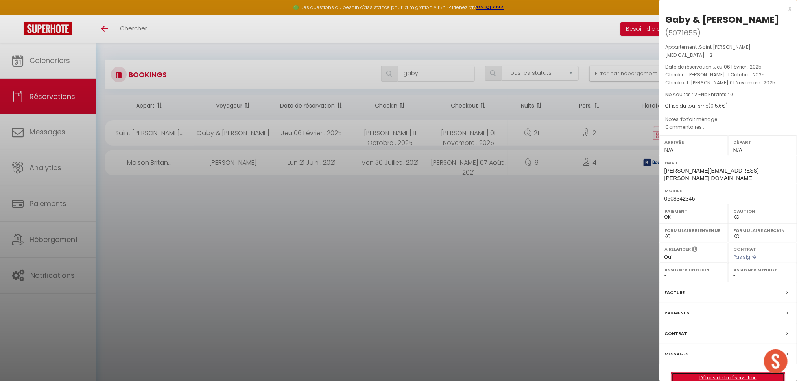 The image size is (797, 381). Describe the element at coordinates (728, 119) in the screenshot. I see `p: Notes :` at that location.